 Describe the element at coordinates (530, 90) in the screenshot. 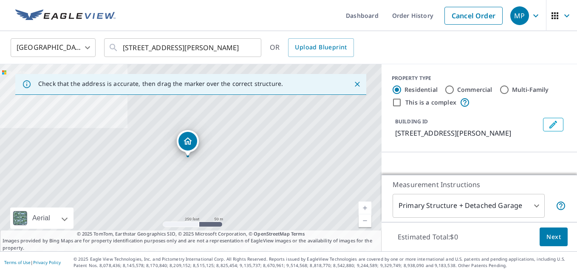

I see `label: Multi-Family` at that location.